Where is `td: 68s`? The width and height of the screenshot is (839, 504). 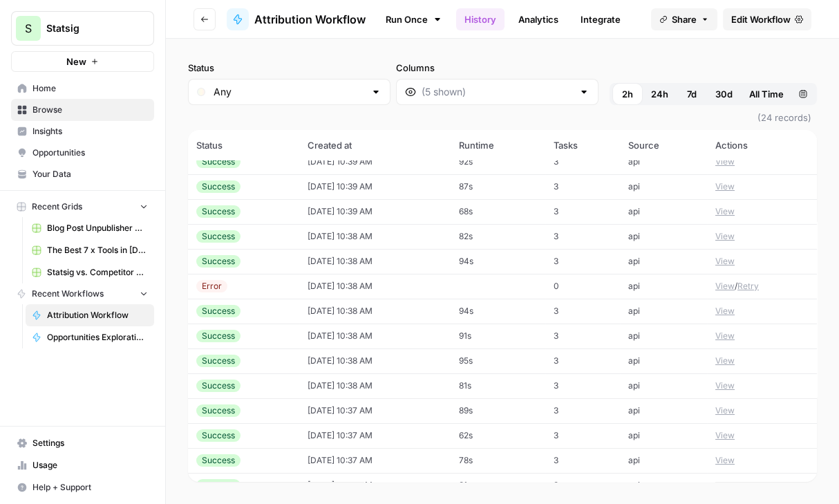 td: 68s is located at coordinates (497, 211).